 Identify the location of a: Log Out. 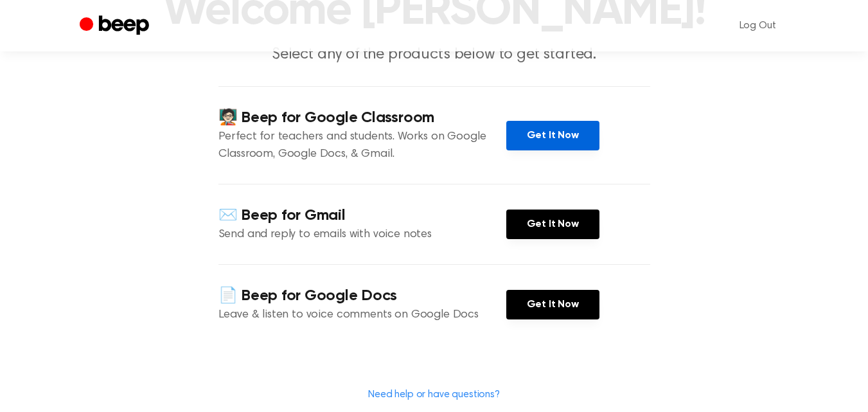
(758, 26).